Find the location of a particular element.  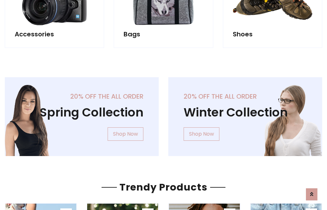

span: Trendy Products is located at coordinates (163, 187).